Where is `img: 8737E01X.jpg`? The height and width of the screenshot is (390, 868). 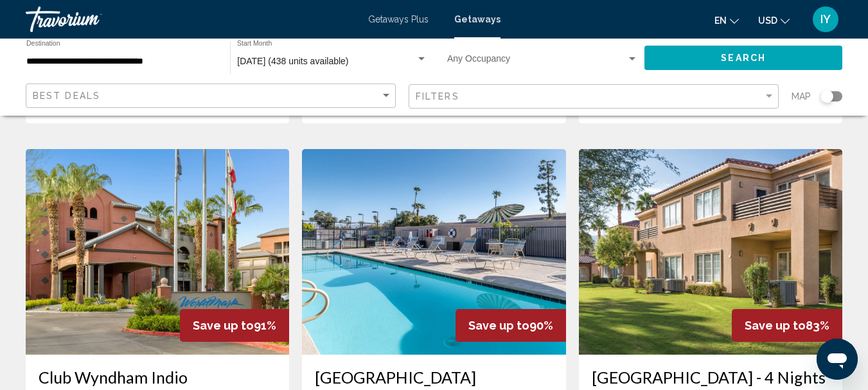 img: 8737E01X.jpg is located at coordinates (157, 252).